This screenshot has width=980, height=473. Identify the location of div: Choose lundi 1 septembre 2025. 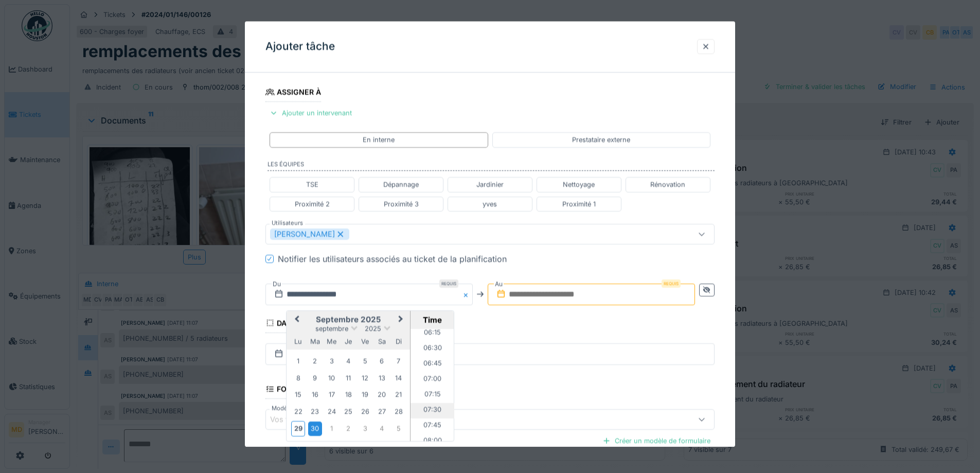
(298, 361).